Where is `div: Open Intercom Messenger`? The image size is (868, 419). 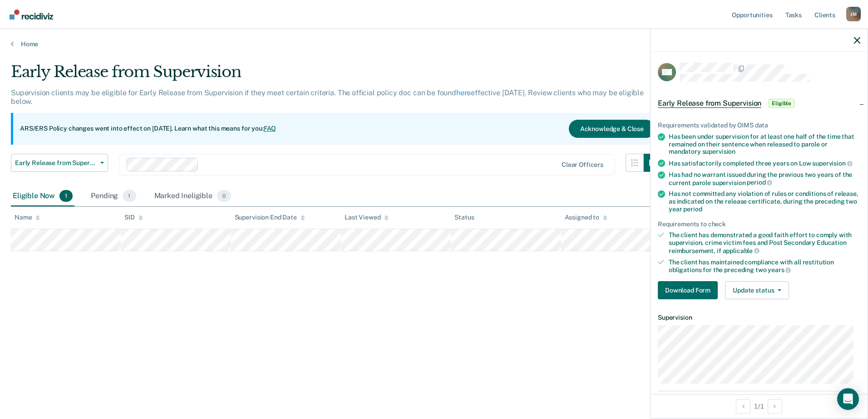 div: Open Intercom Messenger is located at coordinates (848, 399).